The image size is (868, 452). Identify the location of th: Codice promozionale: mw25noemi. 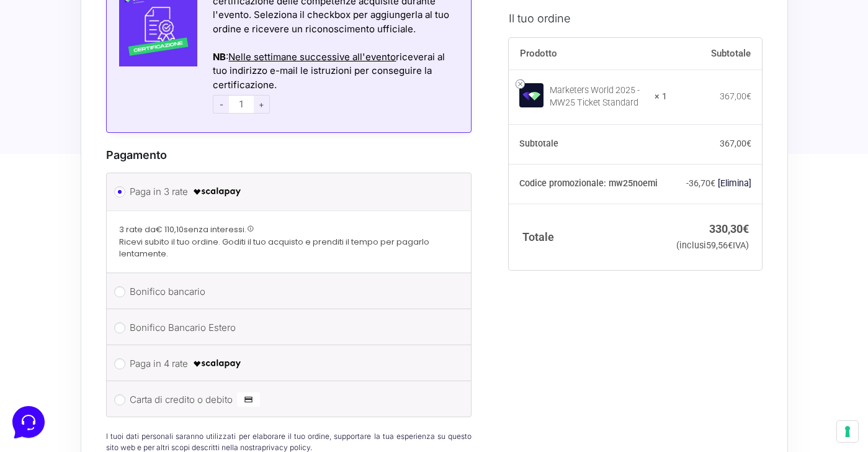
(588, 184).